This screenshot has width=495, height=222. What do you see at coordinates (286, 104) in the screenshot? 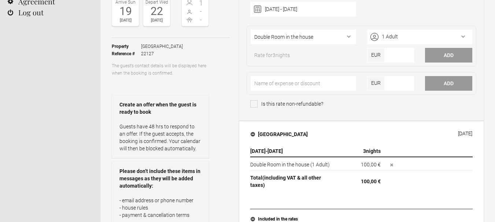
I see `span: Is this rate non-refundable?` at bounding box center [286, 104].